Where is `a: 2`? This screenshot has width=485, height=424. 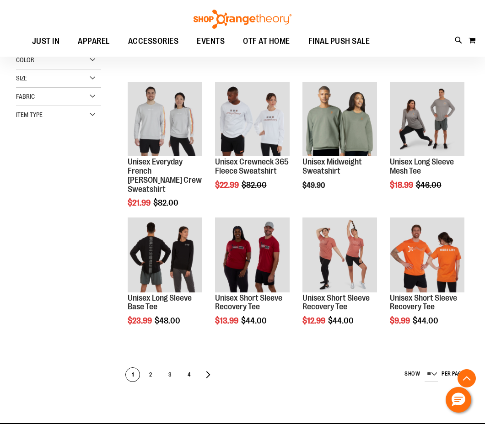
a: 2 is located at coordinates (150, 375).